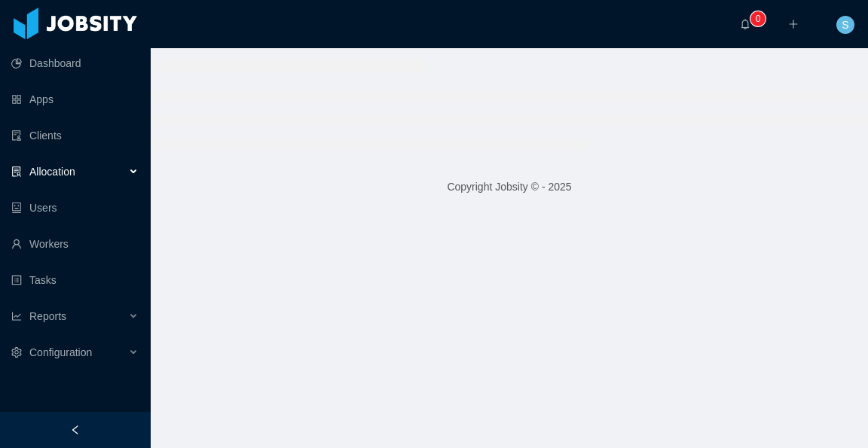  I want to click on span: Configuration, so click(60, 352).